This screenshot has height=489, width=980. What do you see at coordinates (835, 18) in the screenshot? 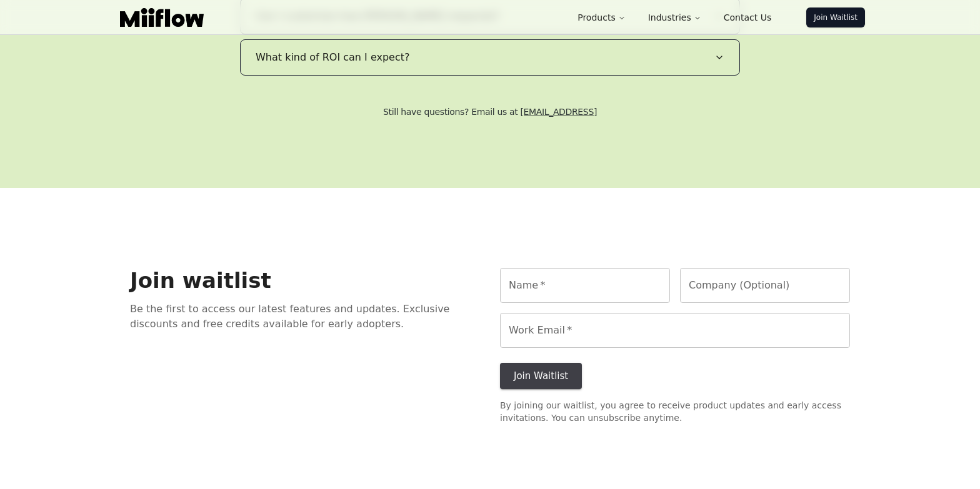
I see `a: Join Waitlist` at bounding box center [835, 18].